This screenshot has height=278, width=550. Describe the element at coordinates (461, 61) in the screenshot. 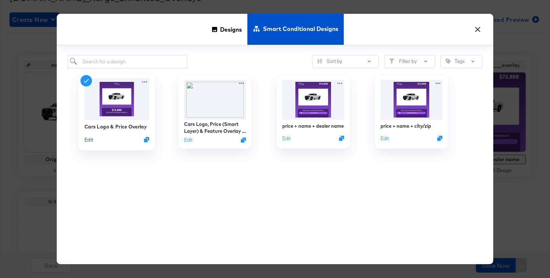

I see `button: TagTags` at that location.